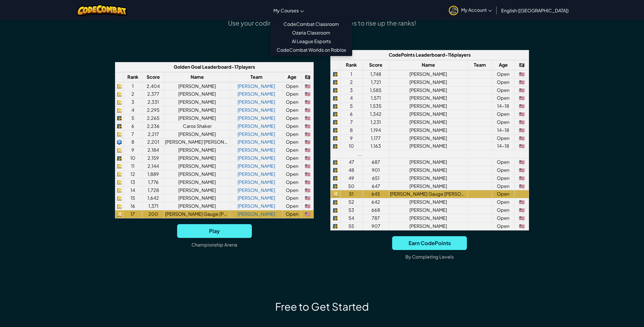 The image size is (644, 327). I want to click on td: 1,776, so click(153, 182).